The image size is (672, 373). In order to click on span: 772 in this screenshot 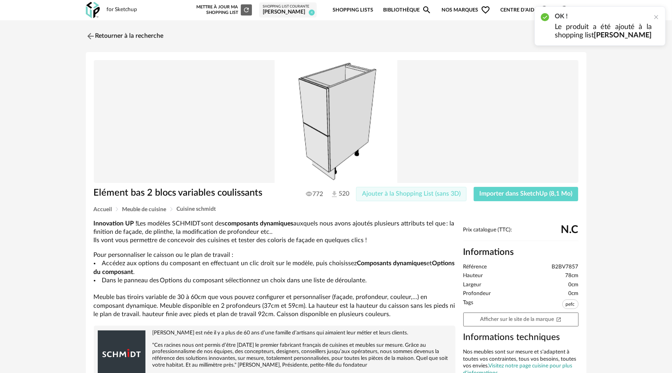, I will do `click(315, 194)`.